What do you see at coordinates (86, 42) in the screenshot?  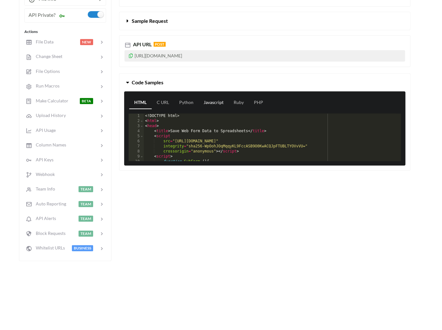 I see `span: NEW` at bounding box center [86, 42].